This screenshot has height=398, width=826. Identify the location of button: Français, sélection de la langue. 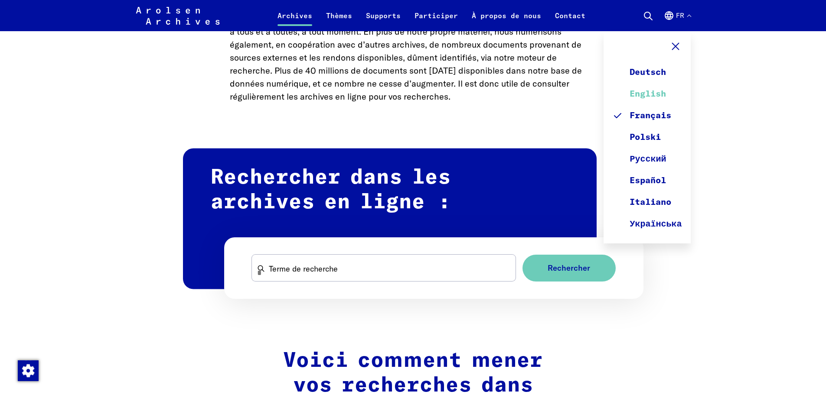
(677, 21).